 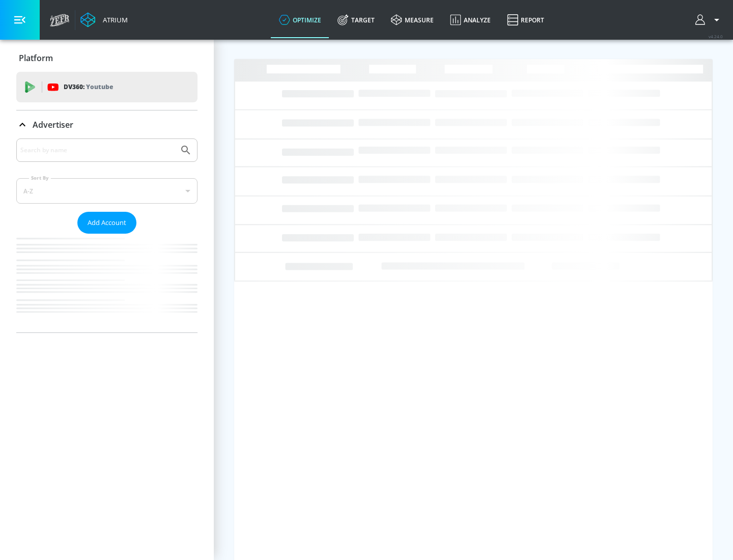 I want to click on p: Platform, so click(x=35, y=58).